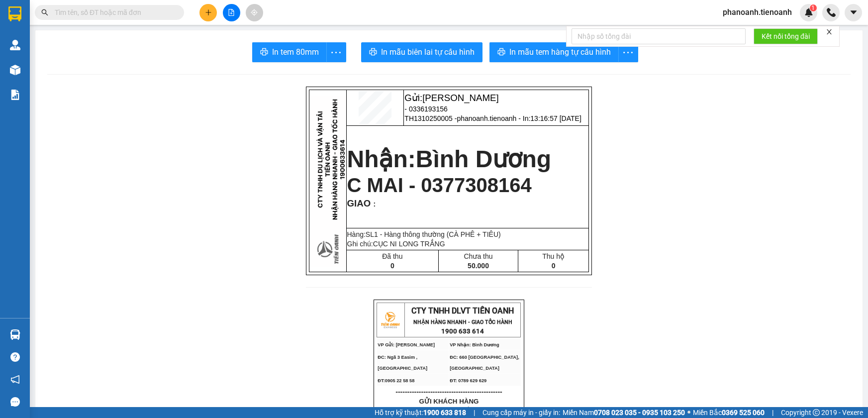 The height and width of the screenshot is (418, 868). Describe the element at coordinates (421, 52) in the screenshot. I see `button: printerIn mẫu biên lai tự cấu hình` at that location.